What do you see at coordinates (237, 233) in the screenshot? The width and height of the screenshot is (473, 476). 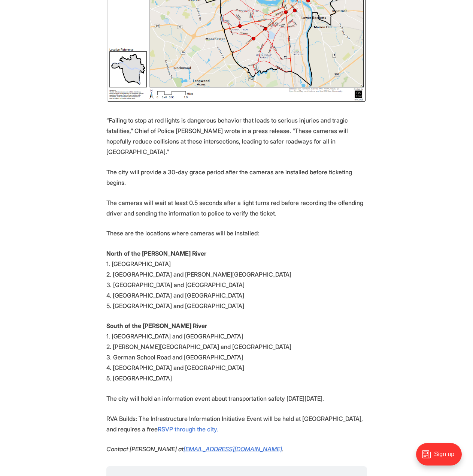 I see `p: These are the locations where cameras will be installed:` at bounding box center [237, 233].